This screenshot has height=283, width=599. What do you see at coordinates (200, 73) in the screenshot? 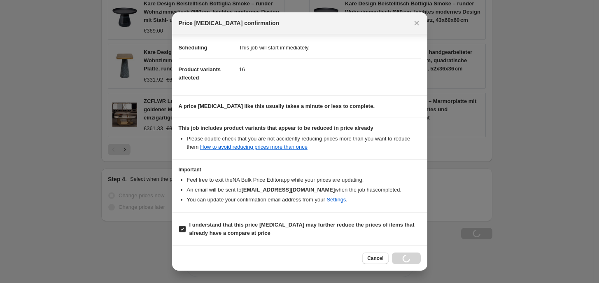
I see `span: Product variants affected` at bounding box center [200, 73].